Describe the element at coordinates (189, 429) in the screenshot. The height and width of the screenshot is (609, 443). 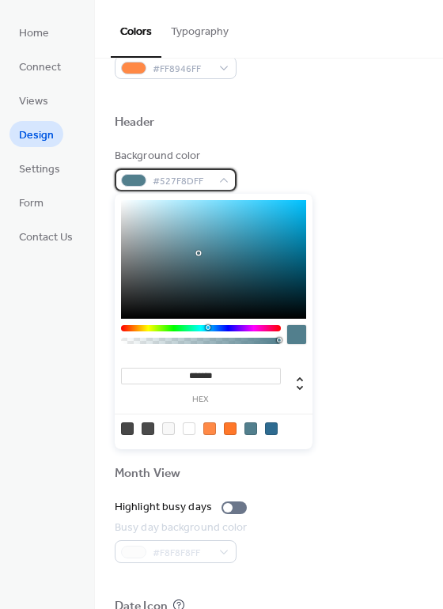
I see `div: rgb(255, 255, 255)` at that location.